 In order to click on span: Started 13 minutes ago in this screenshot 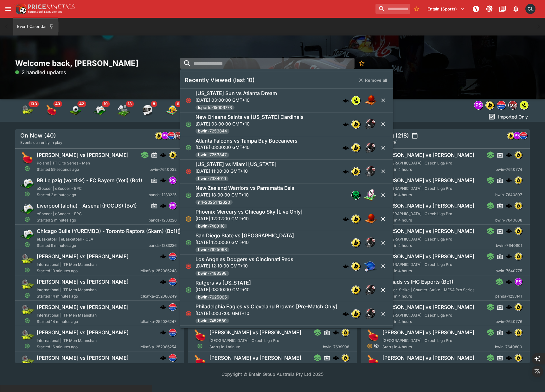, I will do `click(88, 271)`.